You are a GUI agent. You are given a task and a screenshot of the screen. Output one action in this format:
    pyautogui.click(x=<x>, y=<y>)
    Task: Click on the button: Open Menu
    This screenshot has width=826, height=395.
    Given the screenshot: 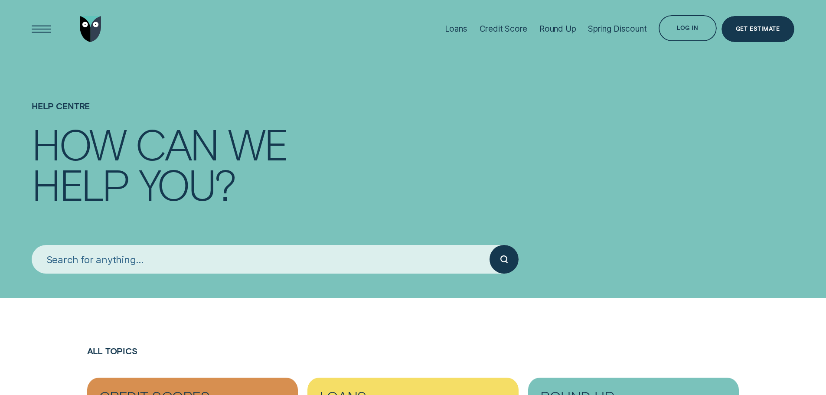 What is the action you would take?
    pyautogui.click(x=42, y=29)
    